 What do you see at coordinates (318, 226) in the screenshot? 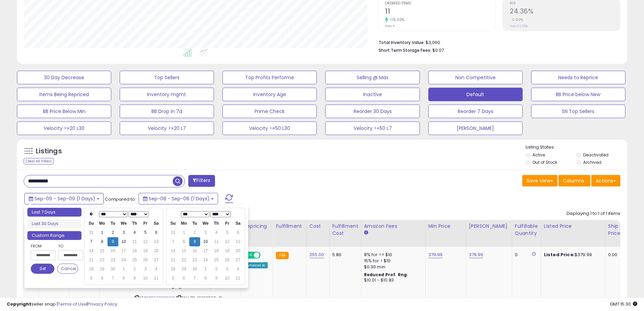
I see `div: Cost` at bounding box center [318, 226].